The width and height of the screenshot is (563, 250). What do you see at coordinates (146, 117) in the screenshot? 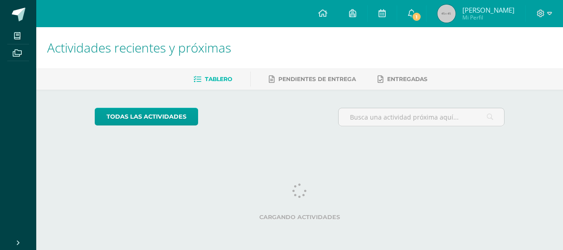
I see `a: todas las Actividades` at bounding box center [146, 117].